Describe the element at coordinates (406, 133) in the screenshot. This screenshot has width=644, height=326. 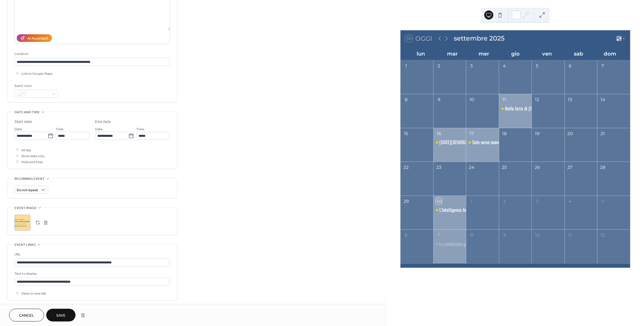
I see `div: 15` at that location.